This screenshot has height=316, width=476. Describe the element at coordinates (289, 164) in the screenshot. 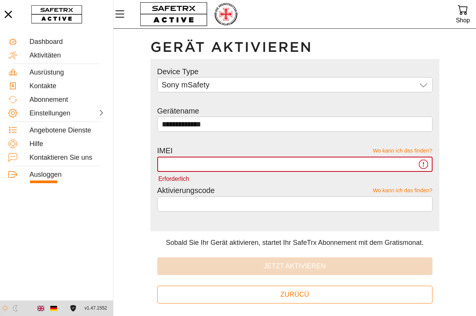

I see `input: Erforderlich` at that location.